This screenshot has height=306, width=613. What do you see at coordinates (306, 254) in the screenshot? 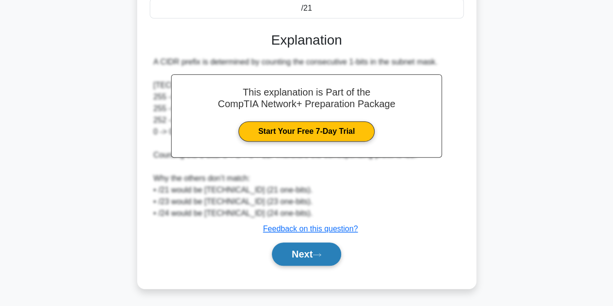
I see `button: Next` at bounding box center [306, 254].